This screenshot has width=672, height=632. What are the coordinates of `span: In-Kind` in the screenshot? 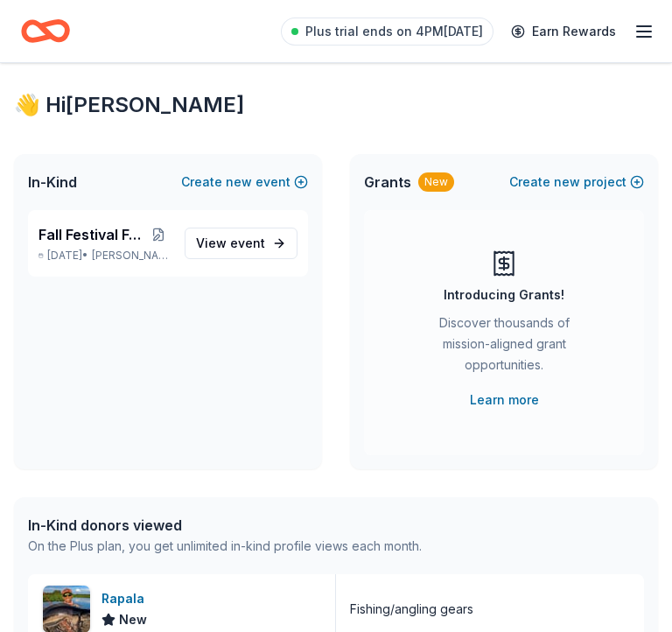 It's located at (52, 182).